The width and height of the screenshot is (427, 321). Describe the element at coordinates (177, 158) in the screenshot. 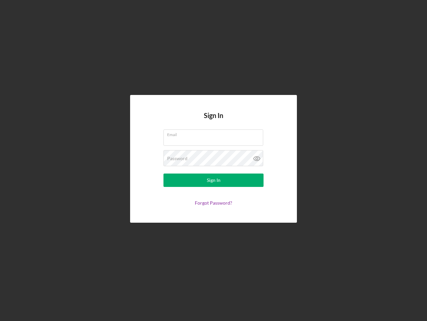

I see `label: Password` at that location.